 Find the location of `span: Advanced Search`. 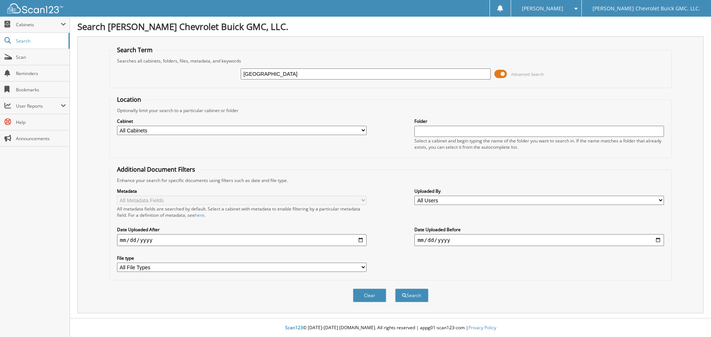

span: Advanced Search is located at coordinates (527, 74).